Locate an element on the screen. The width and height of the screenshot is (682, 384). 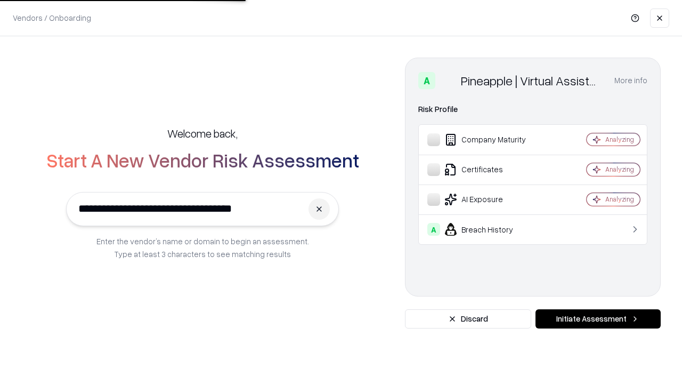
button: More info is located at coordinates (631, 80).